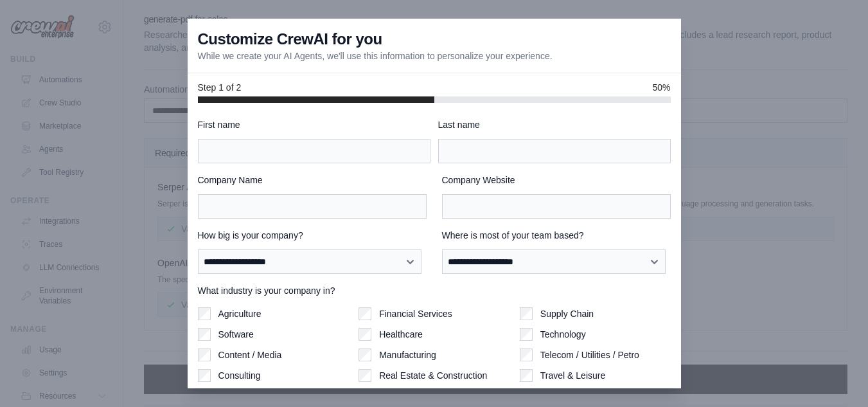 The width and height of the screenshot is (868, 407). What do you see at coordinates (573, 375) in the screenshot?
I see `label: Travel & Leisure` at bounding box center [573, 375].